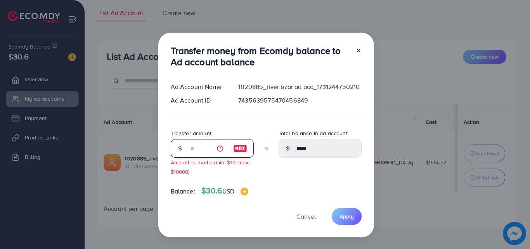 This screenshot has width=530, height=249. What do you see at coordinates (210, 166) in the screenshot?
I see `small: Amount is invalid (min: $10, max: $10000)` at bounding box center [210, 166].